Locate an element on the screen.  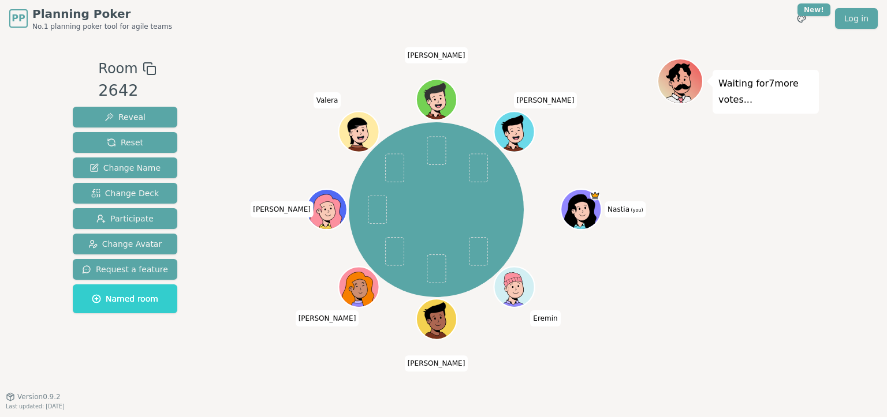
button: Click to change your avatar is located at coordinates (581, 210).